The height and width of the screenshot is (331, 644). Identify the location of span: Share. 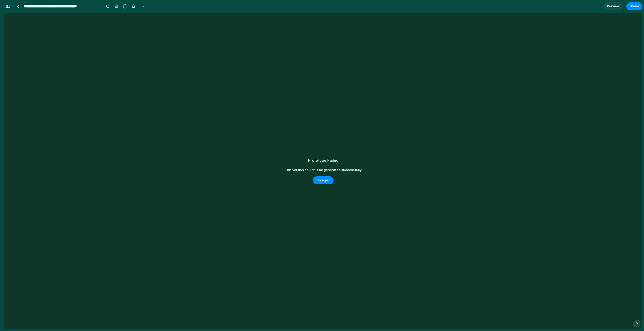
(635, 6).